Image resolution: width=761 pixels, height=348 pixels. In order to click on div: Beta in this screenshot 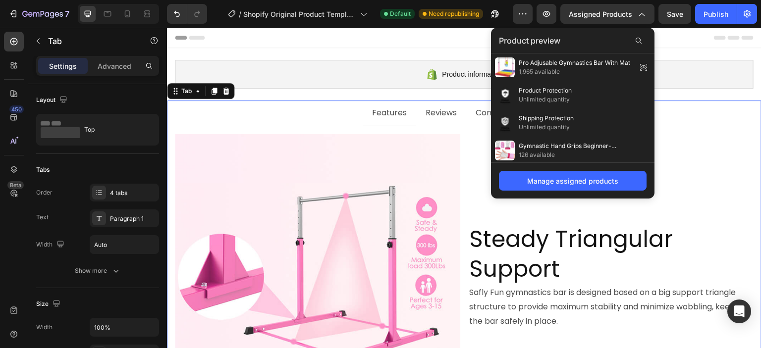, I will do `click(15, 185)`.